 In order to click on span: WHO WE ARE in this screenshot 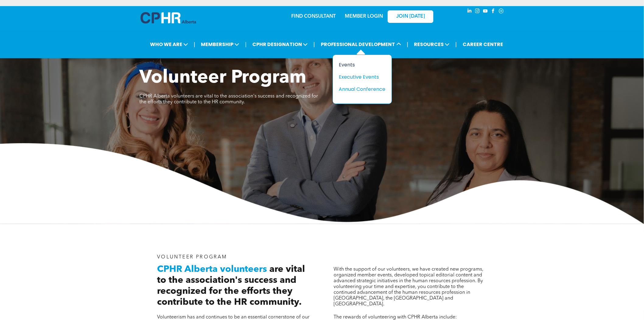, I will do `click(169, 44)`.